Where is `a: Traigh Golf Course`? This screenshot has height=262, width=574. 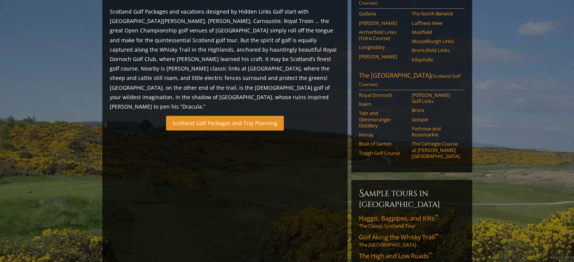 a: Traigh Golf Course is located at coordinates (383, 153).